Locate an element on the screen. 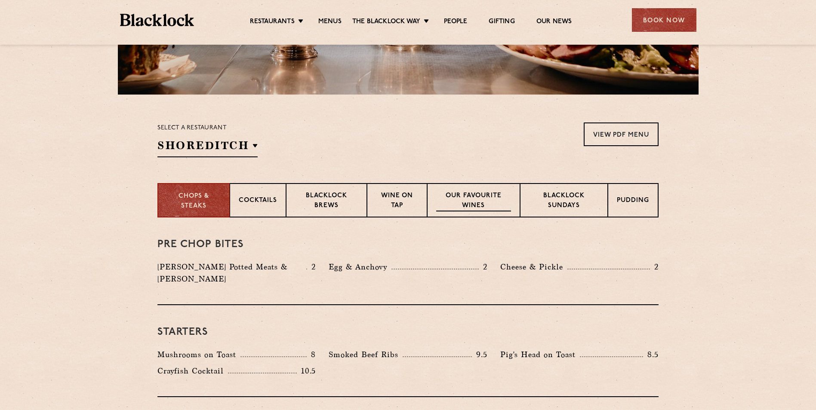  p: Mushrooms on Toast is located at coordinates (199, 355).